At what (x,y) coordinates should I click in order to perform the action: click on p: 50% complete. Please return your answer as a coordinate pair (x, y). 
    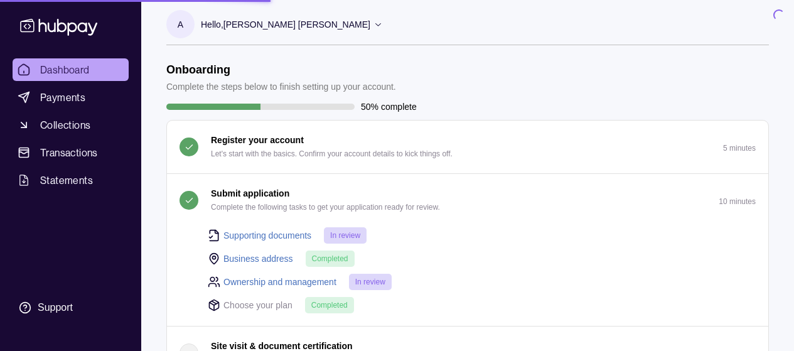
    Looking at the image, I should click on (388, 107).